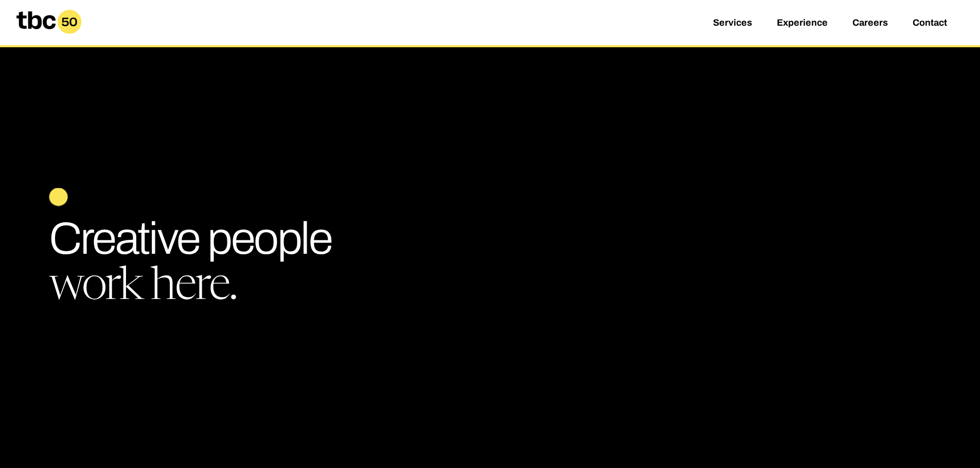  I want to click on a: Home, so click(49, 35).